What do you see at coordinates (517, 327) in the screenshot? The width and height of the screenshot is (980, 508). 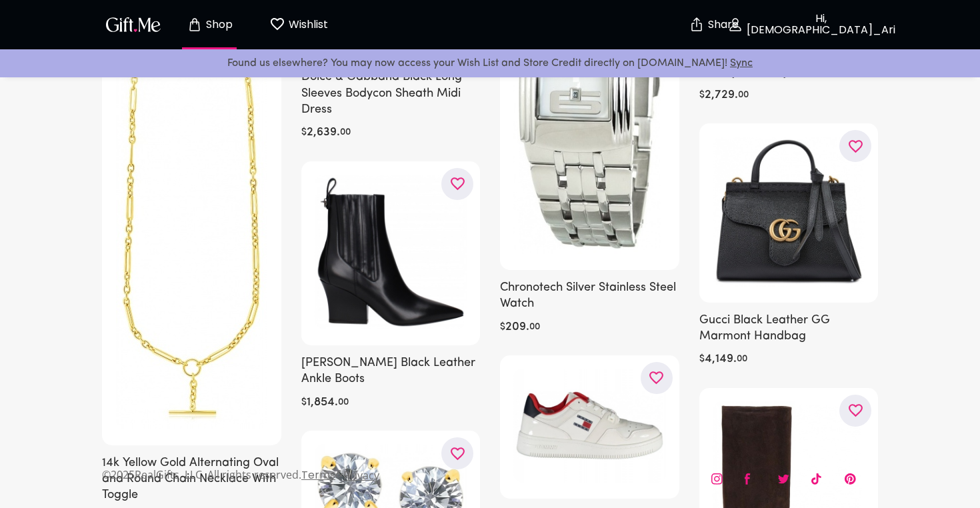 I see `h6: 209 .` at bounding box center [517, 327].